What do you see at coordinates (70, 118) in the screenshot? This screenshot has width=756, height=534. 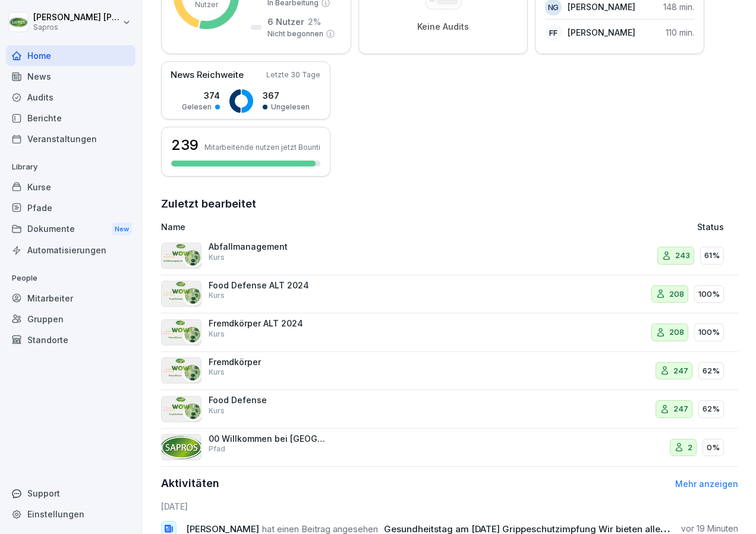 I see `a: Berichte` at bounding box center [70, 118].